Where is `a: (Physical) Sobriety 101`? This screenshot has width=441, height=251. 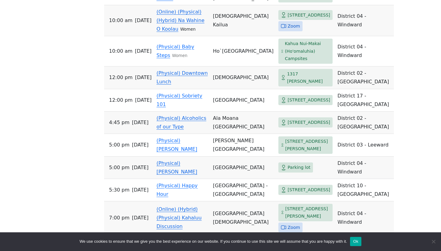
a: (Physical) Sobriety 101 is located at coordinates (179, 100).